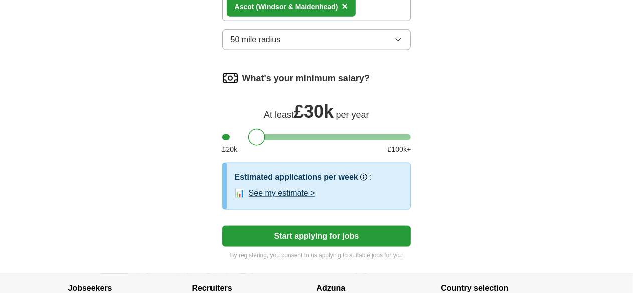  What do you see at coordinates (230, 78) in the screenshot?
I see `img: salary.png` at bounding box center [230, 78].